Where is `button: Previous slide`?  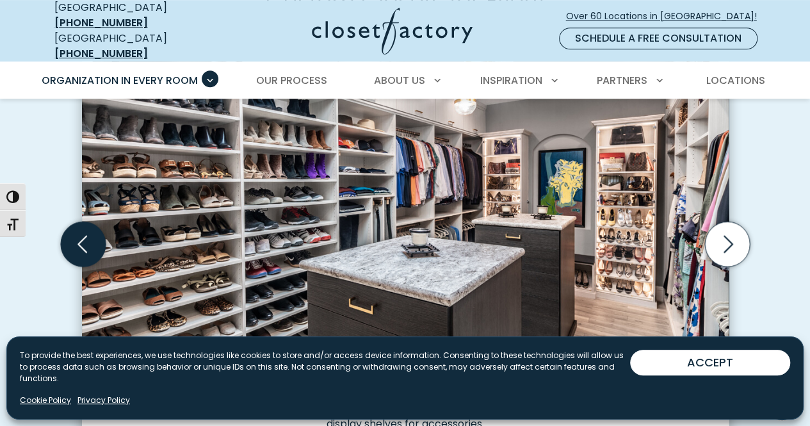
button: Previous slide is located at coordinates (83, 244).